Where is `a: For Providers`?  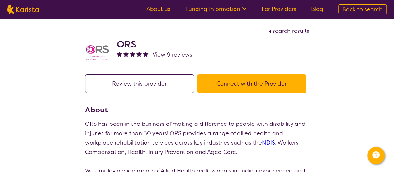 a: For Providers is located at coordinates (279, 9).